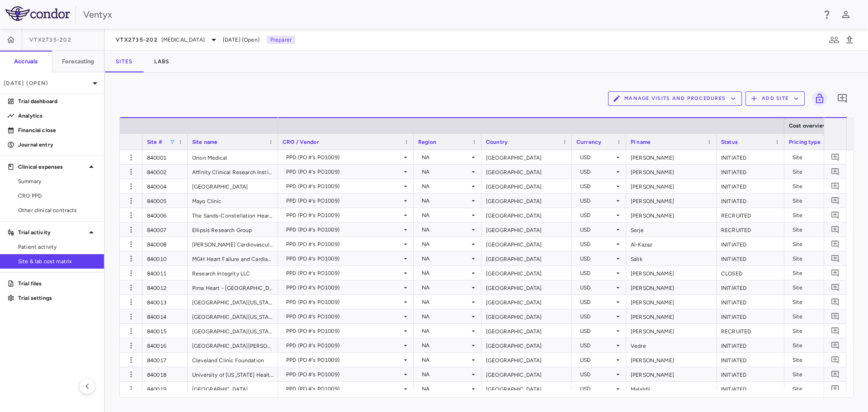 This screenshot has height=412, width=868. Describe the element at coordinates (205, 142) in the screenshot. I see `span: Site name` at that location.